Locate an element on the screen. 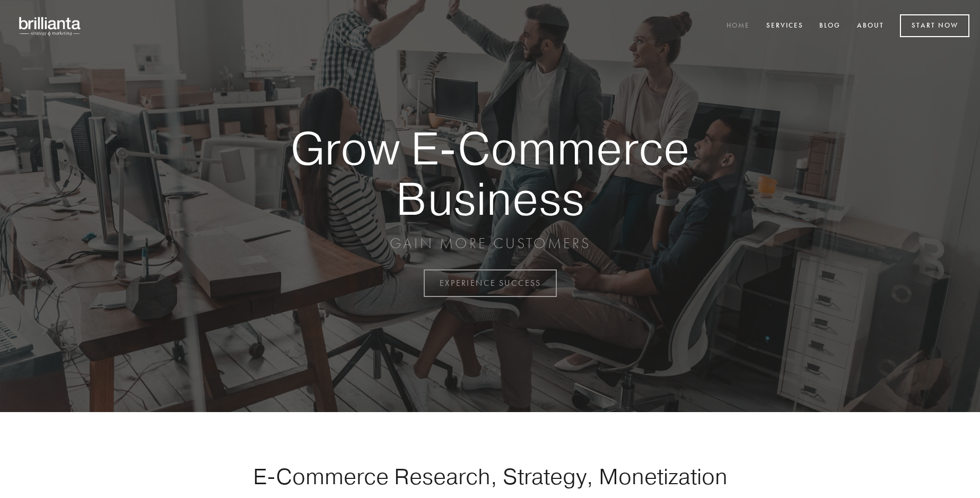  p: GAIN MORE CUSTOMERS is located at coordinates (490, 243).